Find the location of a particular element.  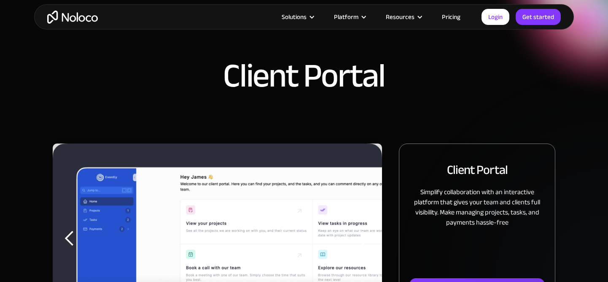

a: home is located at coordinates (73, 17).